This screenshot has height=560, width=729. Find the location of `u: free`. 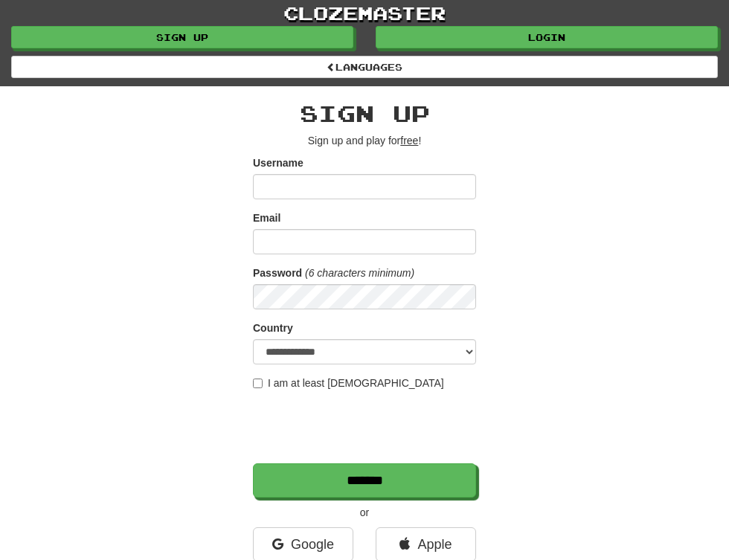

u: free is located at coordinates (409, 141).